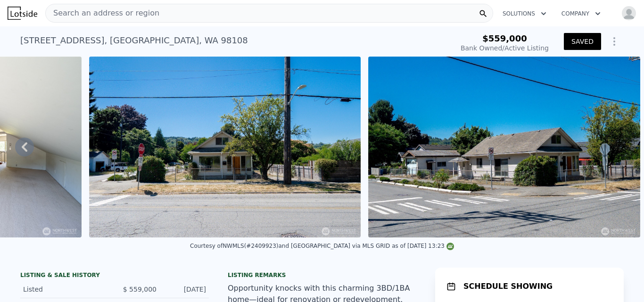  What do you see at coordinates (139, 289) in the screenshot?
I see `span: $ 559,000` at bounding box center [139, 289].